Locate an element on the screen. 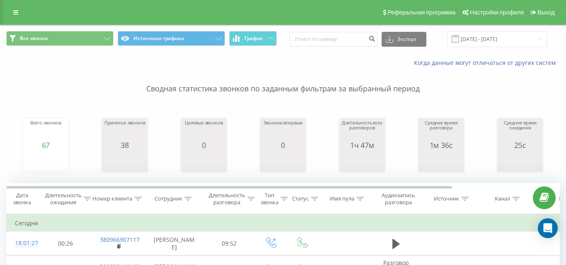 This screenshot has width=566, height=265. button: Источники трафика is located at coordinates (171, 39).